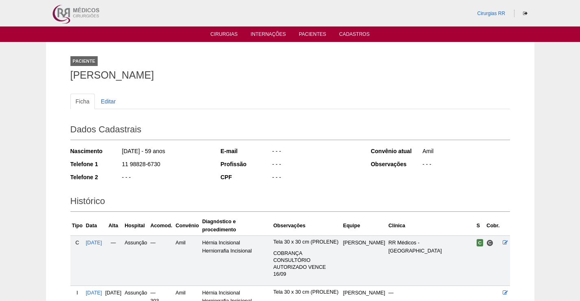 This screenshot has width=580, height=301. Describe the element at coordinates (396, 151) in the screenshot. I see `div: Convênio atual` at that location.